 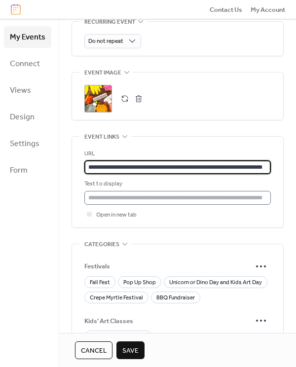 What do you see at coordinates (28, 64) in the screenshot?
I see `a: Connect` at bounding box center [28, 64].